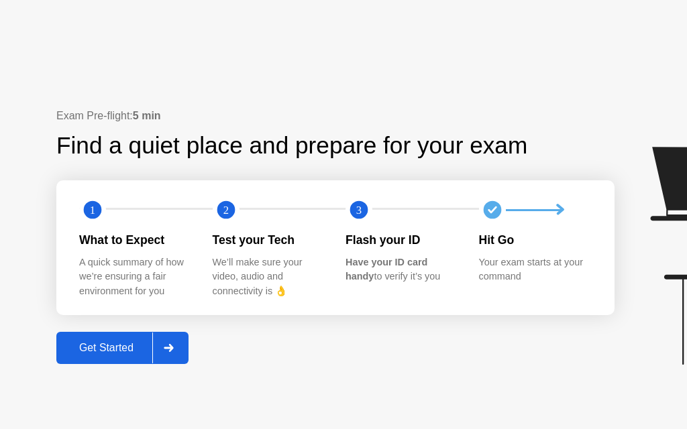  What do you see at coordinates (122, 348) in the screenshot?
I see `button: Get Started` at bounding box center [122, 348].